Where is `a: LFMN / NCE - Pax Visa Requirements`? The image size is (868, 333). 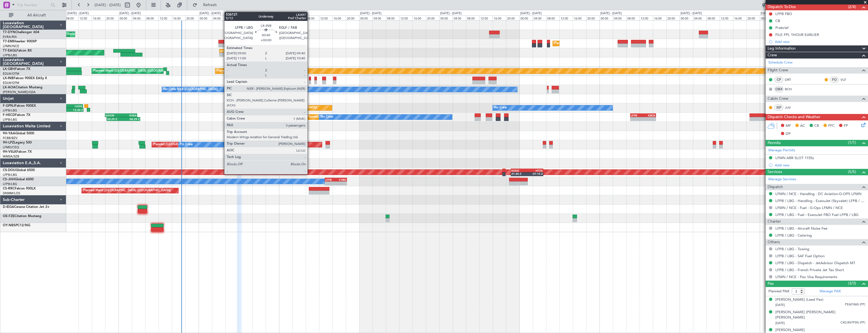 a: LFMN / NCE - Pax Visa Requirements is located at coordinates (806, 277).